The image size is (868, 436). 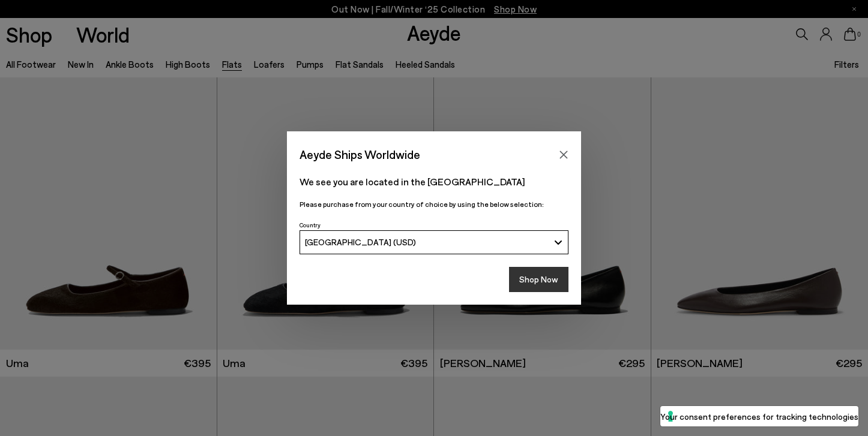 What do you see at coordinates (563, 155) in the screenshot?
I see `button: Close` at bounding box center [563, 155].